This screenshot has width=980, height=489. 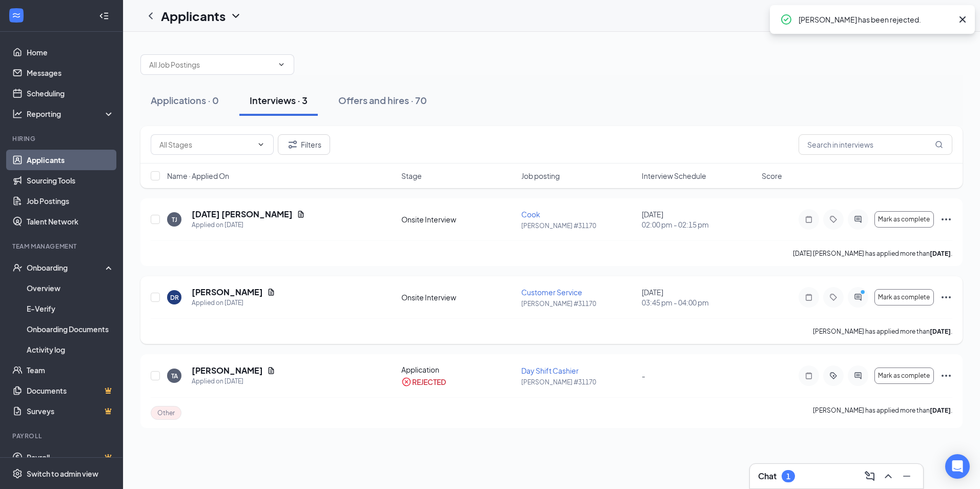 What do you see at coordinates (789, 476) in the screenshot?
I see `div: 1` at bounding box center [789, 476].